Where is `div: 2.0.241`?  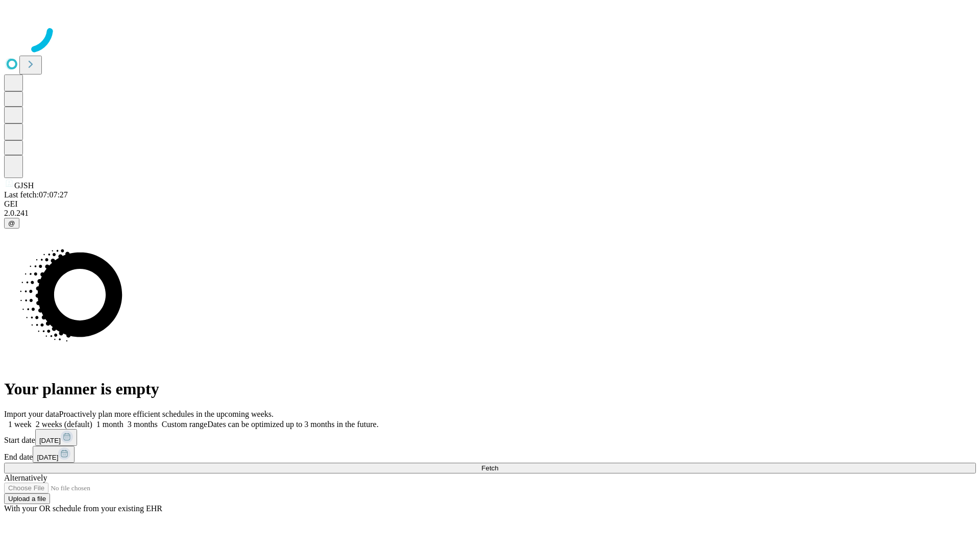 div: 2.0.241 is located at coordinates (490, 214).